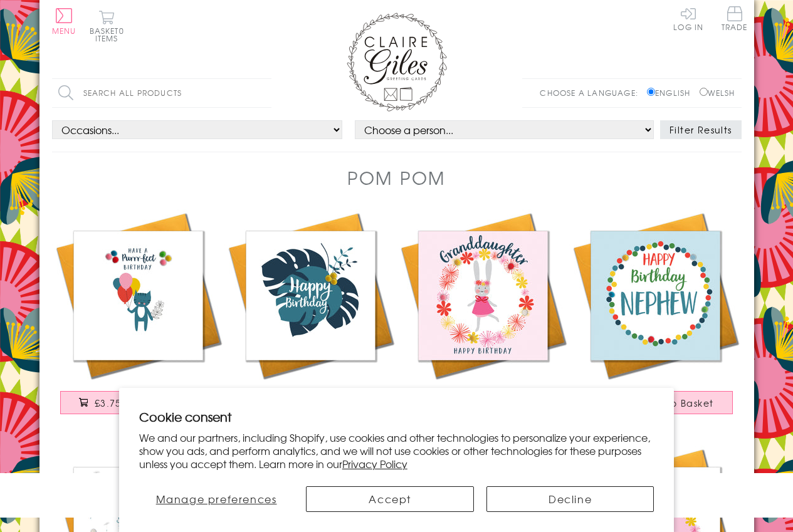  Describe the element at coordinates (397, 417) in the screenshot. I see `h2: Cookie consent` at that location.